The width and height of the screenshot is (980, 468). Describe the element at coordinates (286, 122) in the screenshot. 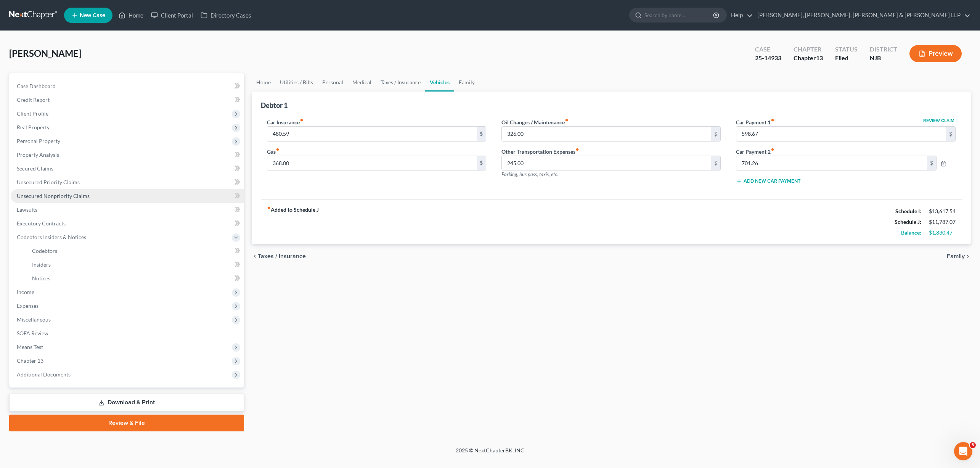

I see `label: Car Insurance` at that location.